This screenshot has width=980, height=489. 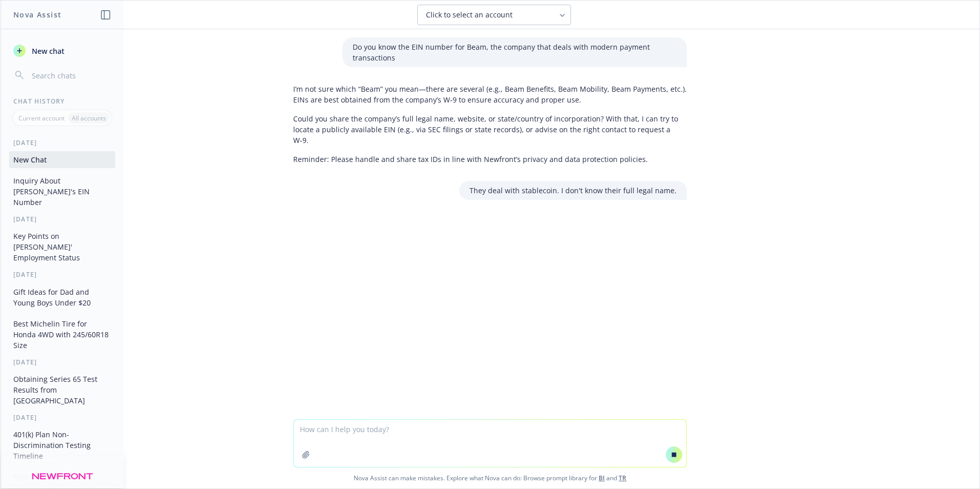 What do you see at coordinates (89, 118) in the screenshot?
I see `p: All accounts` at bounding box center [89, 118].